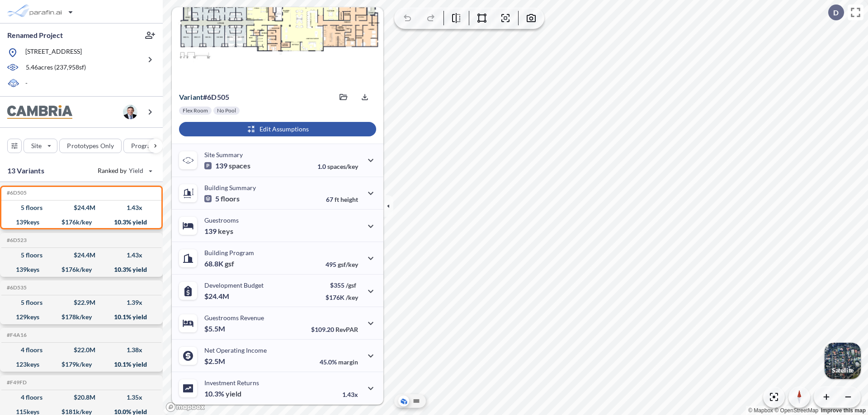 The width and height of the screenshot is (868, 415). What do you see at coordinates (226, 110) in the screenshot?
I see `p: No Pool` at bounding box center [226, 110].